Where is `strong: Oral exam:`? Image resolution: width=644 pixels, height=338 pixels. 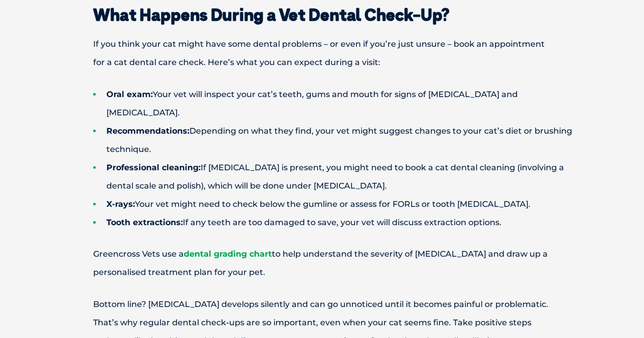 strong: Oral exam: is located at coordinates (129, 94).